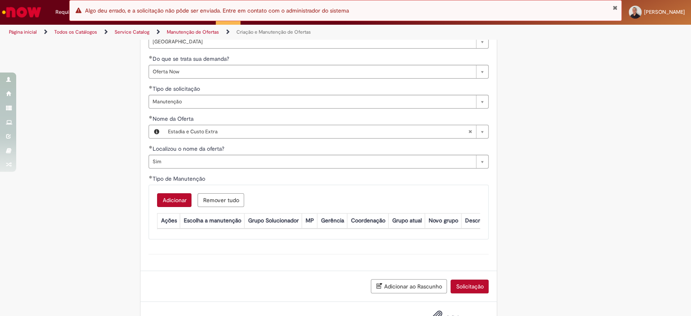 Image resolution: width=691 pixels, height=316 pixels. Describe the element at coordinates (506, 220) in the screenshot. I see `th: Descreva as regras de atribuição` at that location.